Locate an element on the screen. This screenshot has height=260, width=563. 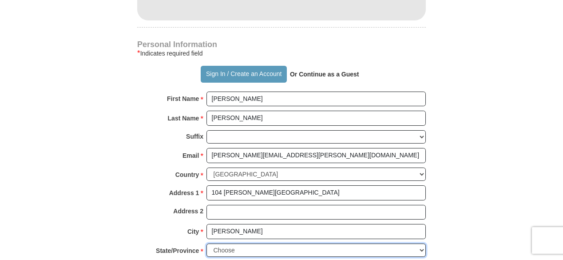
strong: Email is located at coordinates (190, 155).